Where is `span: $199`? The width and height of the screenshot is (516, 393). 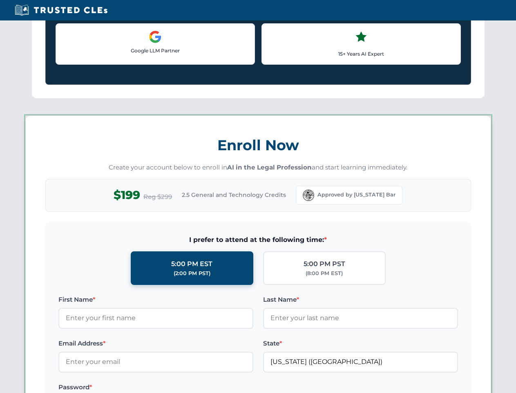
span: $199 is located at coordinates (127, 195).